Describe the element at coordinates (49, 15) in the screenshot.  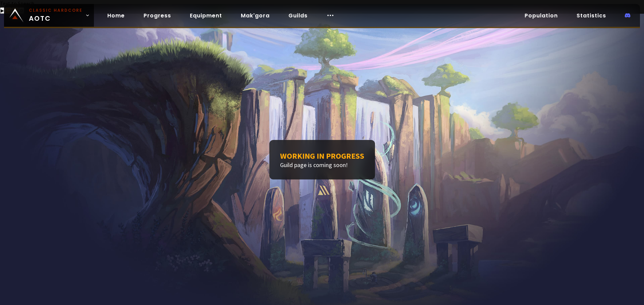
I see `a: AOTC` at that location.